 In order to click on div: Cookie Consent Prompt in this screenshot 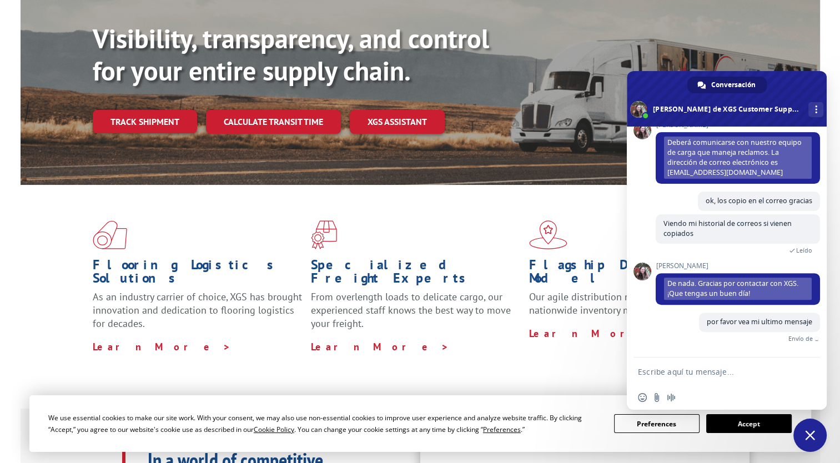, I will do `click(420, 424)`.